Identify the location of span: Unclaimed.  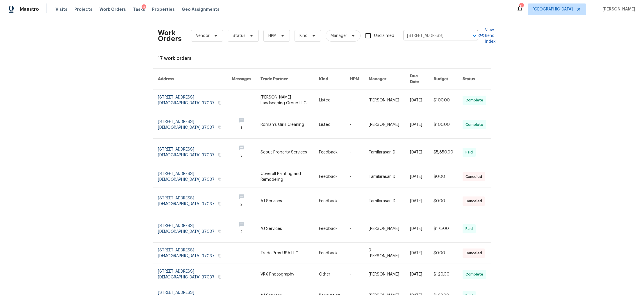
(384, 36).